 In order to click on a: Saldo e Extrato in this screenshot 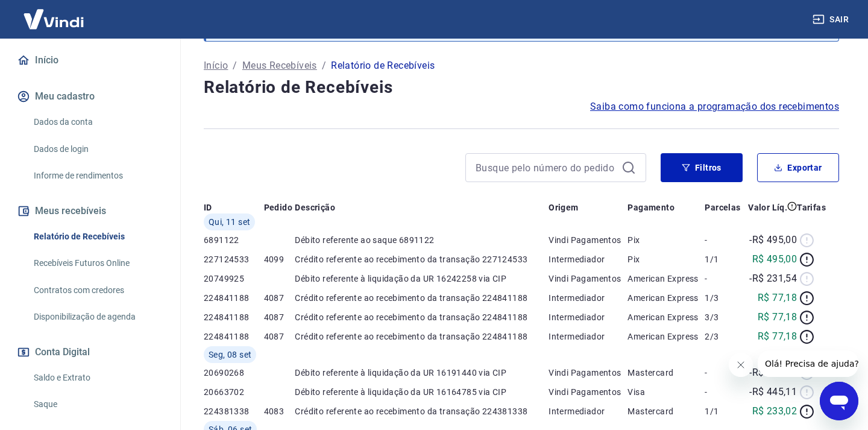, I will do `click(97, 377)`.